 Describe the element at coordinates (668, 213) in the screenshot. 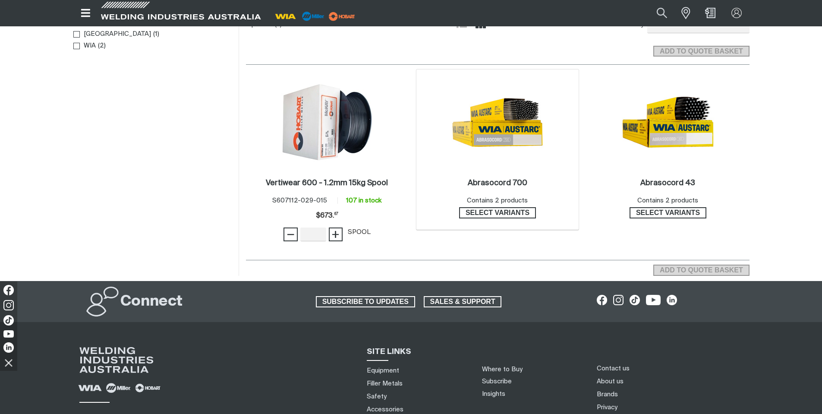

I see `a: Select variants of Abrasocord 43` at that location.